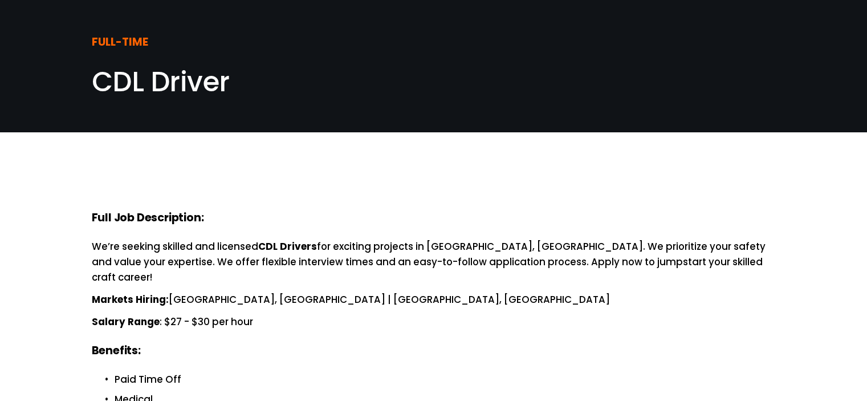 The width and height of the screenshot is (867, 401). I want to click on strong: CDL Drivers, so click(287, 246).